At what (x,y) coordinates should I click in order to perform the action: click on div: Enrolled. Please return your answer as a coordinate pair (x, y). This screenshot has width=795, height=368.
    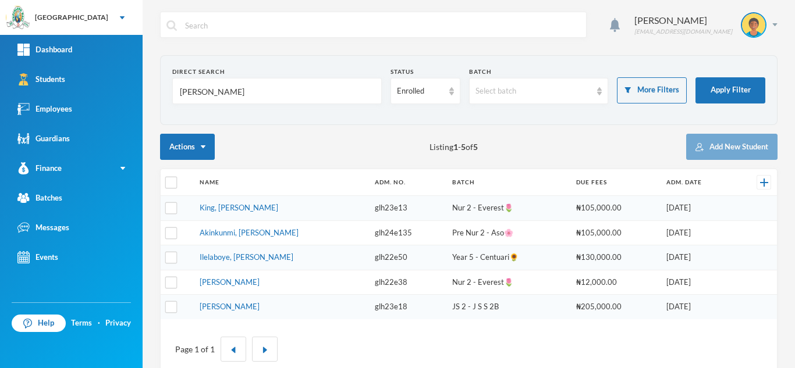
    Looking at the image, I should click on (420, 91).